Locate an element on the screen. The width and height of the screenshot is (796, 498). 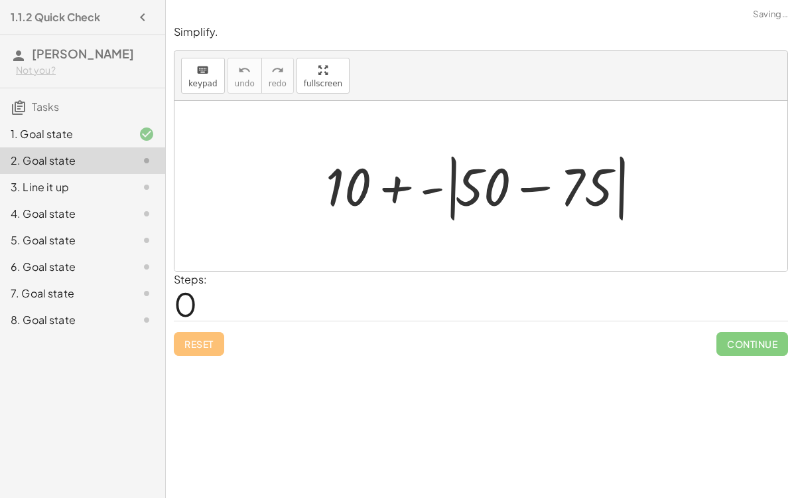
i: keyboard is located at coordinates (202, 70).